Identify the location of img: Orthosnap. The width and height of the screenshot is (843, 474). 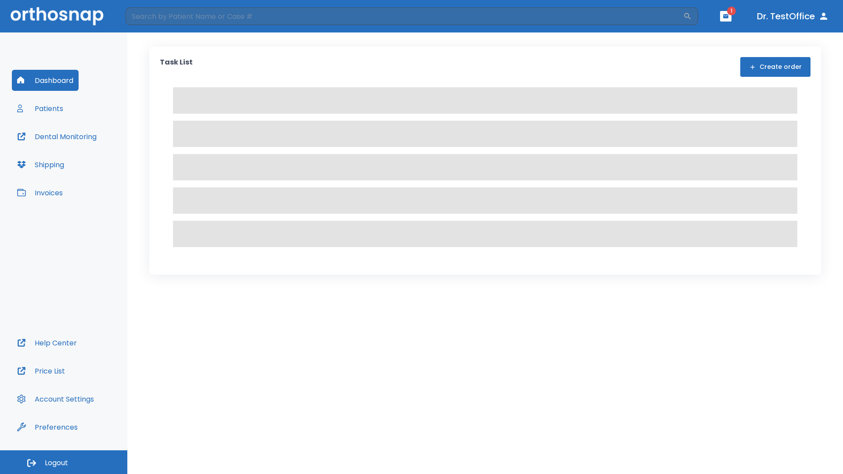
(57, 16).